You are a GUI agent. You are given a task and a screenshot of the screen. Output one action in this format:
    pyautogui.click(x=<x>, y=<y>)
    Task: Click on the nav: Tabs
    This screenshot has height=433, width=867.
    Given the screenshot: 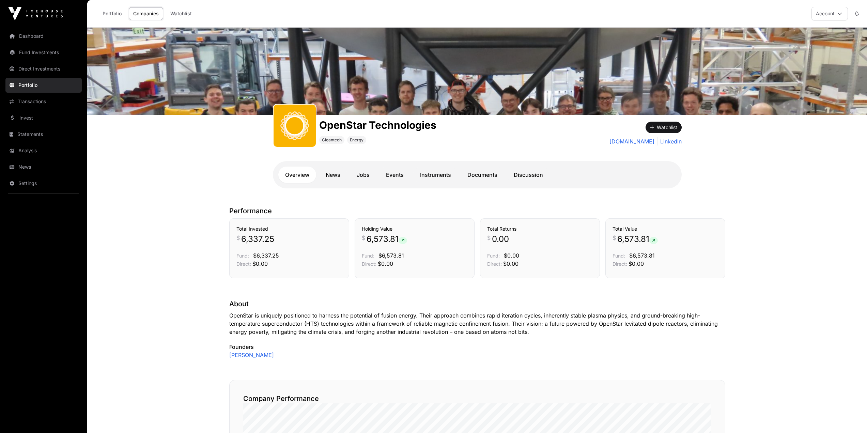 What is the action you would take?
    pyautogui.click(x=477, y=175)
    